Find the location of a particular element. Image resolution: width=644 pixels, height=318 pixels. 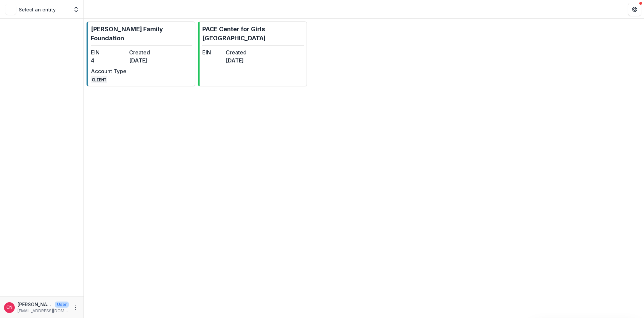

button: Get Help is located at coordinates (635, 9).